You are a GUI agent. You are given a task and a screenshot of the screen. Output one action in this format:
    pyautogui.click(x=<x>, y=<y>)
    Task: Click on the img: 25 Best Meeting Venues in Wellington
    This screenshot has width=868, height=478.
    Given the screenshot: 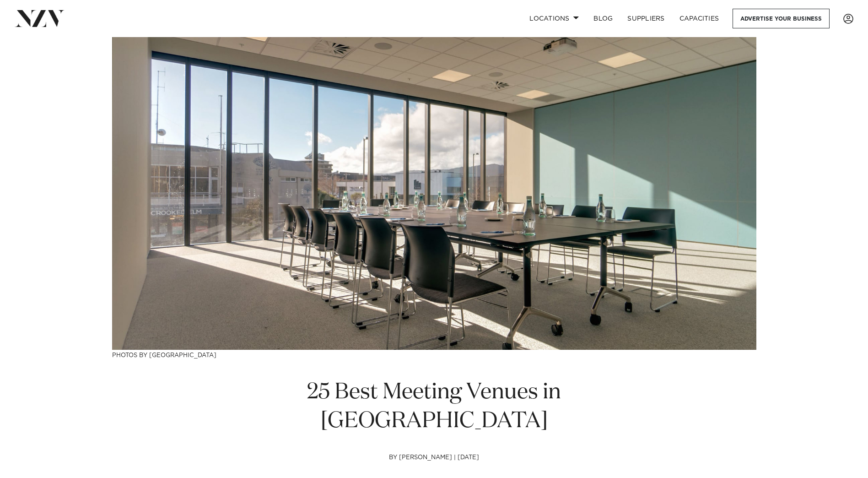 What is the action you would take?
    pyautogui.click(x=434, y=193)
    